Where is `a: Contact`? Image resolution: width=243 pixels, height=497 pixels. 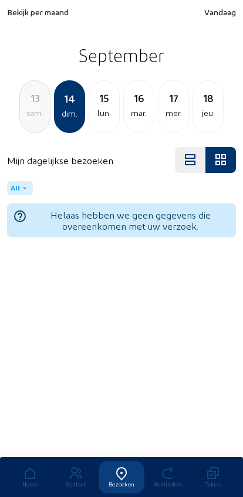 a: Contact is located at coordinates (76, 477).